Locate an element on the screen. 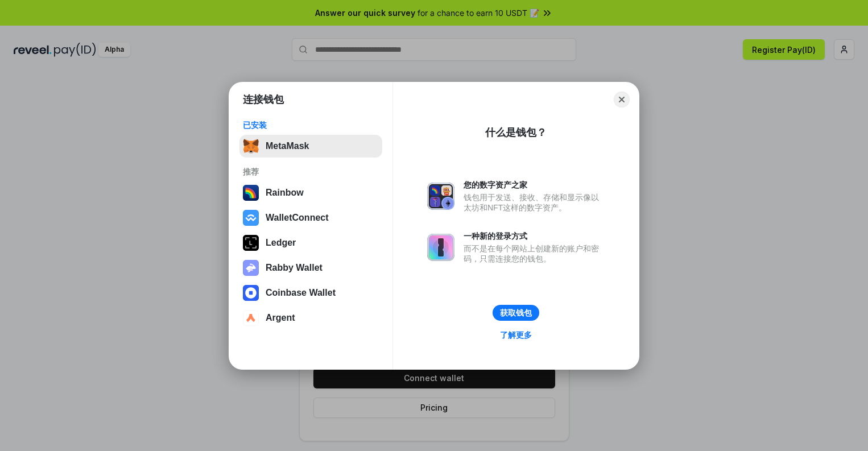  button: 获取钱包 is located at coordinates (516, 313).